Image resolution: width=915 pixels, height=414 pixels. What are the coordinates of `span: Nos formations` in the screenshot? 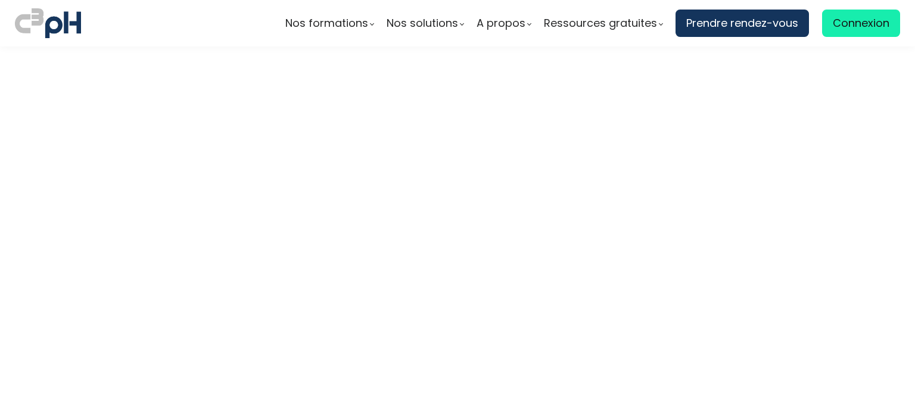 It's located at (327, 23).